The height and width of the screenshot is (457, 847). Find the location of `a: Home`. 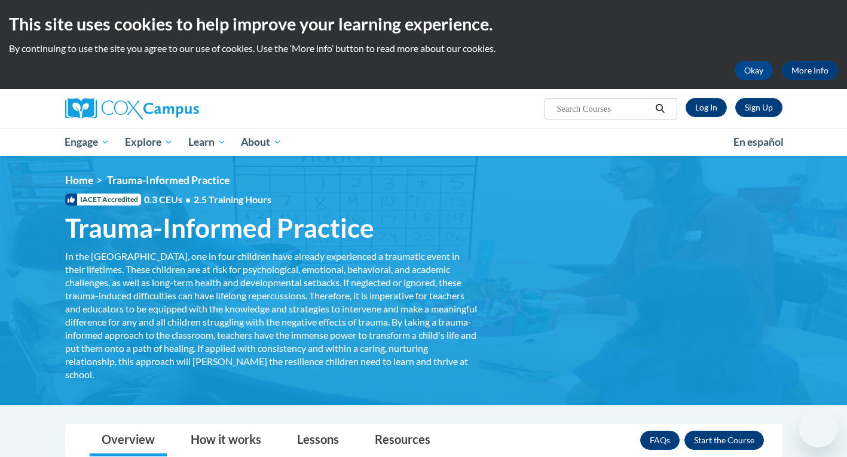

a: Home is located at coordinates (79, 180).